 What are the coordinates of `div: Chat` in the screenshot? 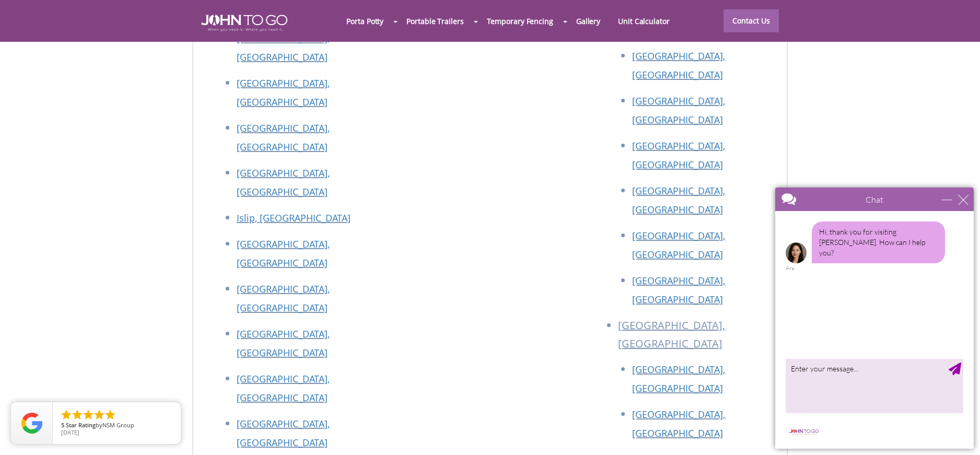 It's located at (106, 18).